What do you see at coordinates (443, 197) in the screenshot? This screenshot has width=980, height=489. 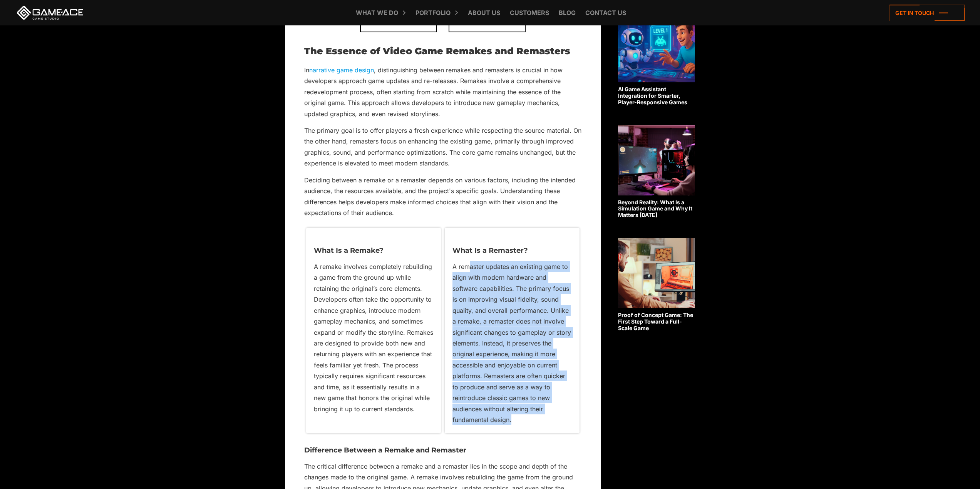 I see `p: Deciding between a remake or a remaster depends on various factors, including the intended audien...` at bounding box center [443, 197].